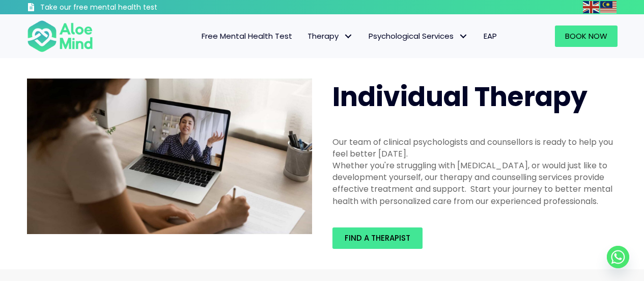 Image resolution: width=644 pixels, height=281 pixels. Describe the element at coordinates (591, 7) in the screenshot. I see `a: English` at that location.